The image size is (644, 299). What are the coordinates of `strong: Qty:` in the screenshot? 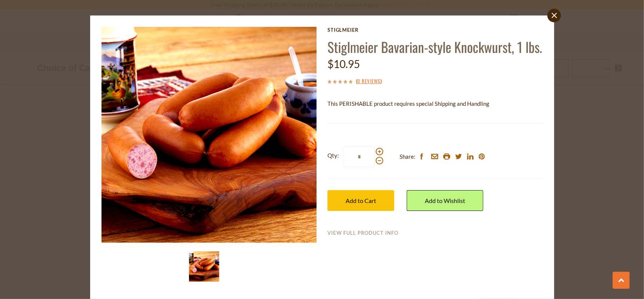 It's located at (333, 155).